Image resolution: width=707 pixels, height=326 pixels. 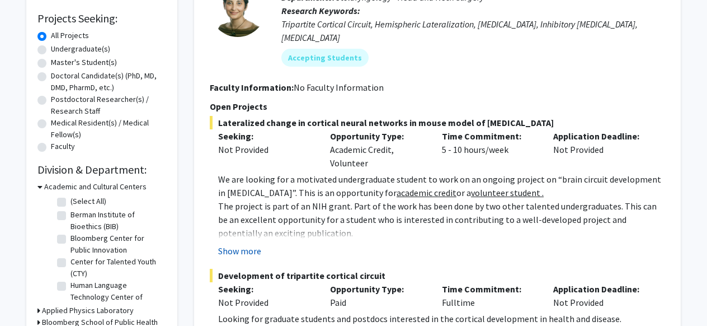 What do you see at coordinates (70, 35) in the screenshot?
I see `label: All Projects` at bounding box center [70, 35].